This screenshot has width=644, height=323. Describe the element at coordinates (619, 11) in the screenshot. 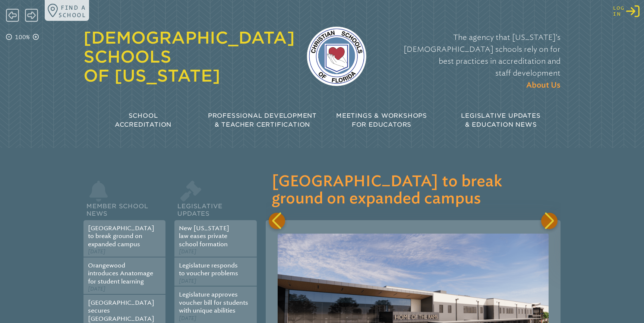

I see `span: Log in` at that location.